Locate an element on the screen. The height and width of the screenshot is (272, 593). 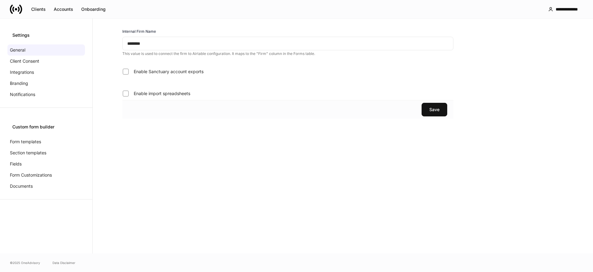
a: Integrations is located at coordinates (46, 72).